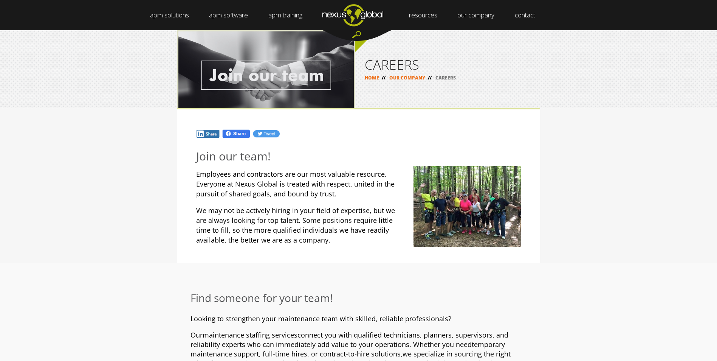 The image size is (717, 361). I want to click on img: Tw.jpg, so click(266, 133).